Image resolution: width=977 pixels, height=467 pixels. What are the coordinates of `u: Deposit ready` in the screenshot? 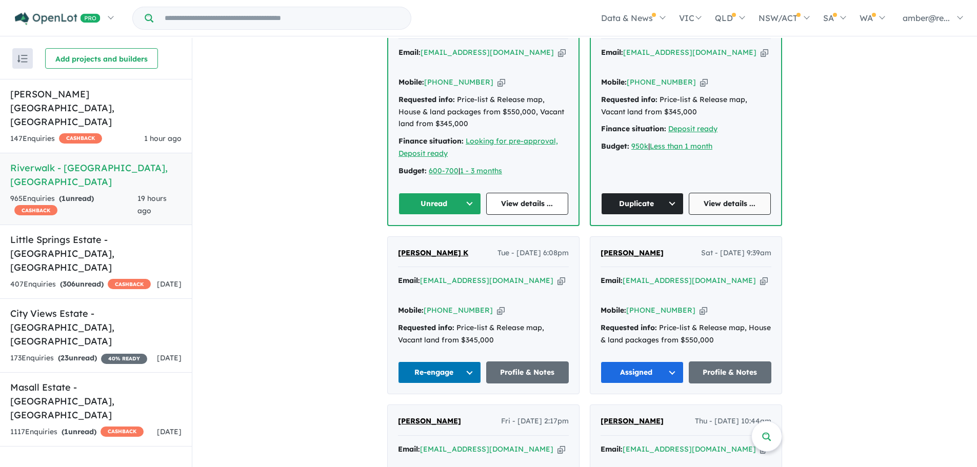 It's located at (693, 129).